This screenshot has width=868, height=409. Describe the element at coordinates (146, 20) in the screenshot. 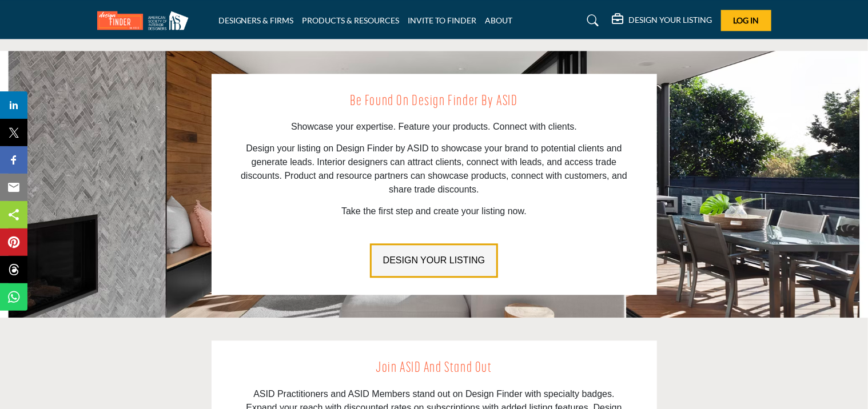

I see `img: Site Logo` at that location.